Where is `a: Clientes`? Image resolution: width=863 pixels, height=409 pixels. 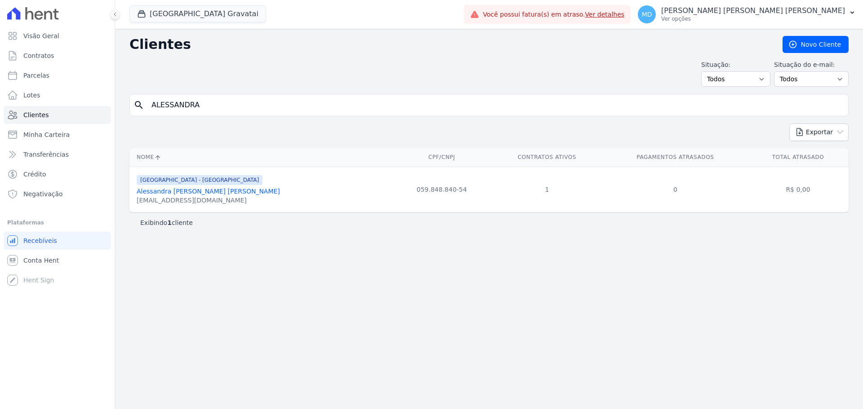
a: Clientes is located at coordinates (57, 115).